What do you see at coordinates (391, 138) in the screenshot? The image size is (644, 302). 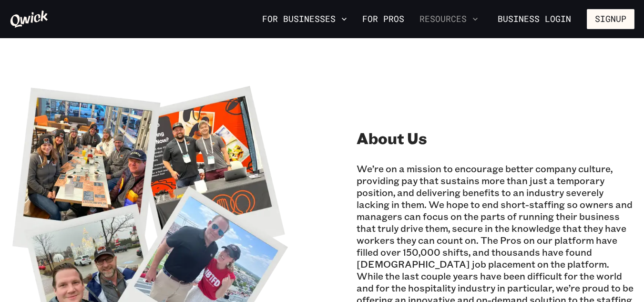 I see `h2: About Us` at bounding box center [391, 138].